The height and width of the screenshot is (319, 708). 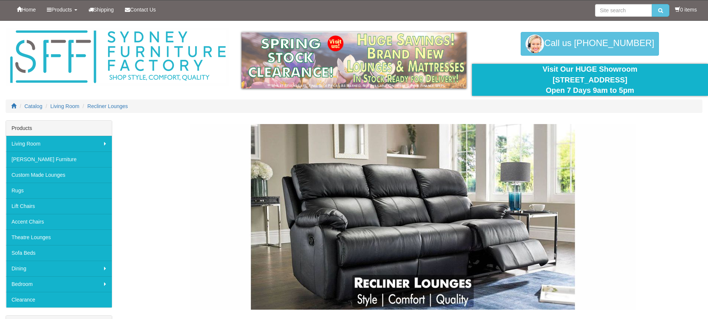 What do you see at coordinates (59, 238) in the screenshot?
I see `a: Theatre Lounges` at bounding box center [59, 238].